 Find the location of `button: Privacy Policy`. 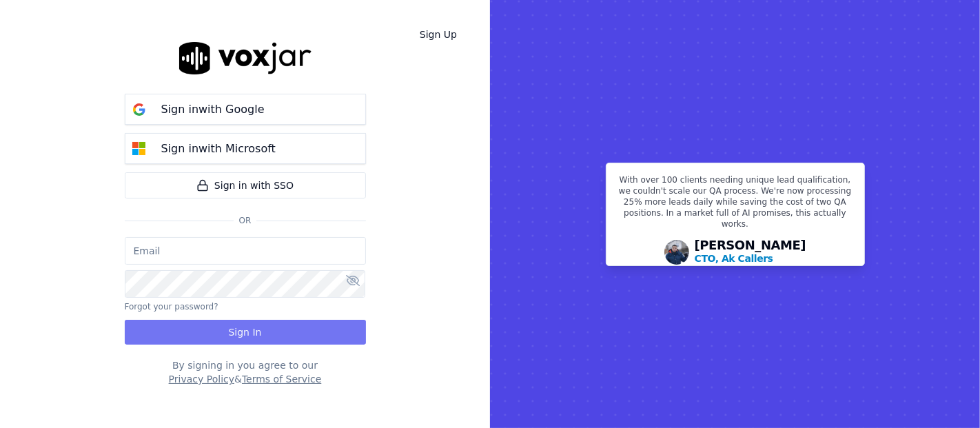

button: Privacy Policy is located at coordinates (201, 380).